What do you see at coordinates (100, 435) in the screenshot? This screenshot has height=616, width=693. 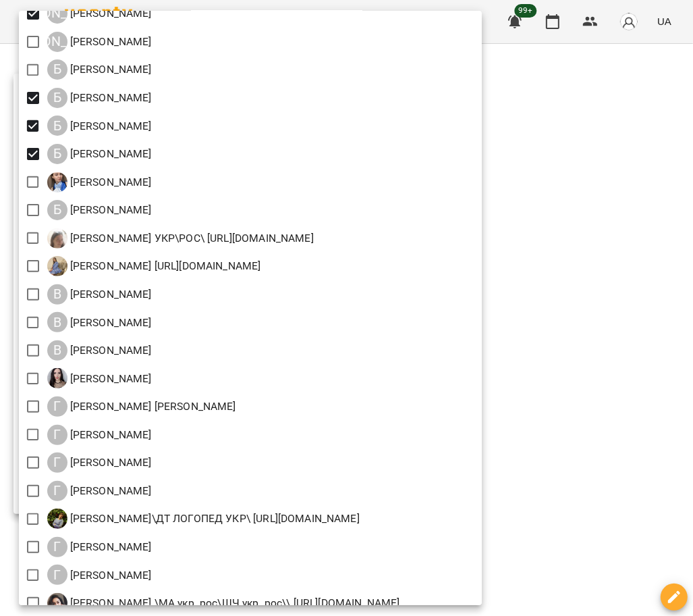 I see `div: Галушка Оксана` at bounding box center [100, 435].